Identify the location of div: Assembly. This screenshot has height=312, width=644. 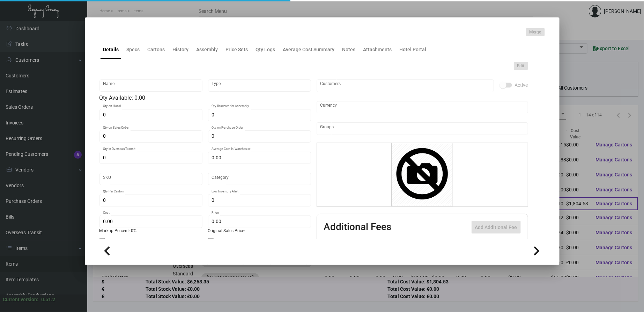
(207, 50).